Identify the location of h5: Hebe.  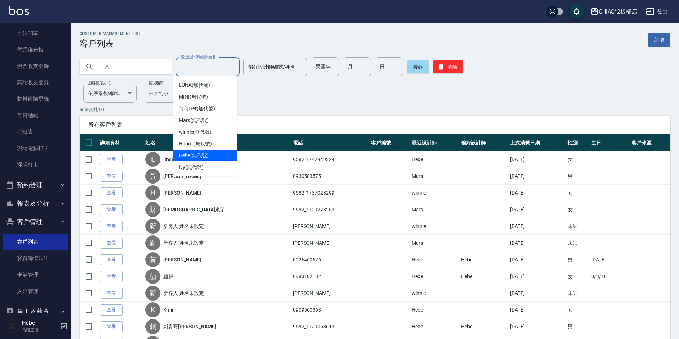
(40, 323).